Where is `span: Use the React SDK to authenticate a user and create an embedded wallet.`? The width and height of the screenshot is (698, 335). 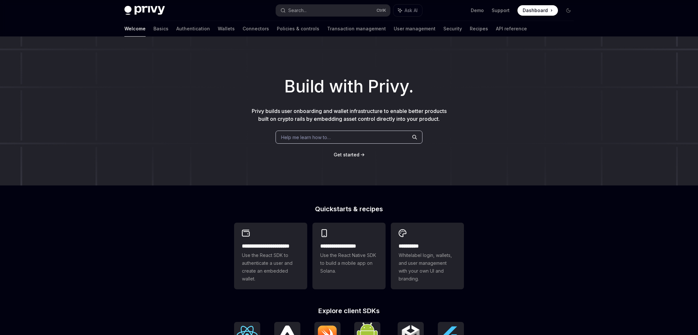 span: Use the React SDK to authenticate a user and create an embedded wallet. is located at coordinates (271, 267).